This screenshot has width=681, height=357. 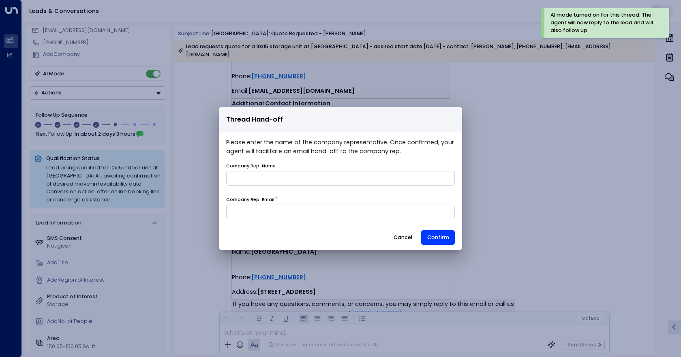 What do you see at coordinates (255, 120) in the screenshot?
I see `span: Thread Hand-off` at bounding box center [255, 120].